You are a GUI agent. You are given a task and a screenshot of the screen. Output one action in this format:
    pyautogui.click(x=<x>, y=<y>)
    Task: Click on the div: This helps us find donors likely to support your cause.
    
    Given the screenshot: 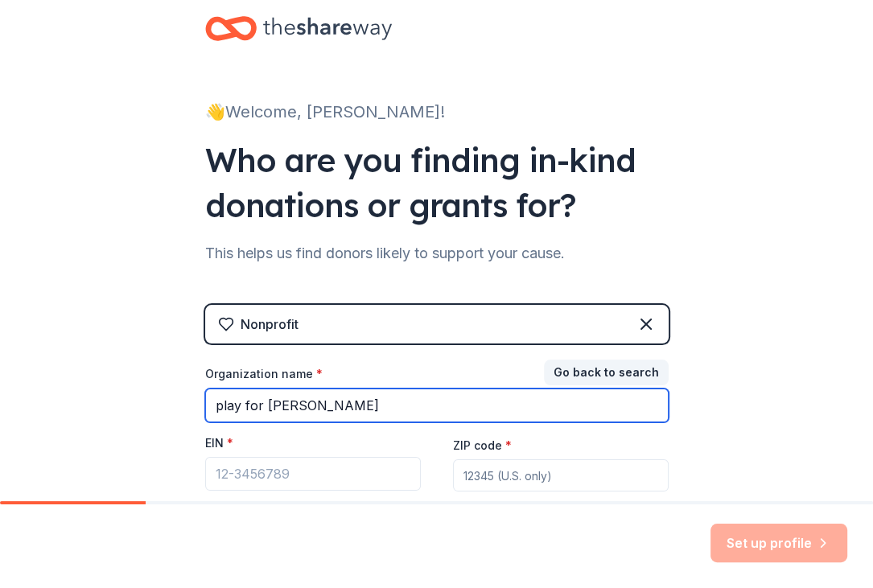 What is the action you would take?
    pyautogui.click(x=437, y=254)
    